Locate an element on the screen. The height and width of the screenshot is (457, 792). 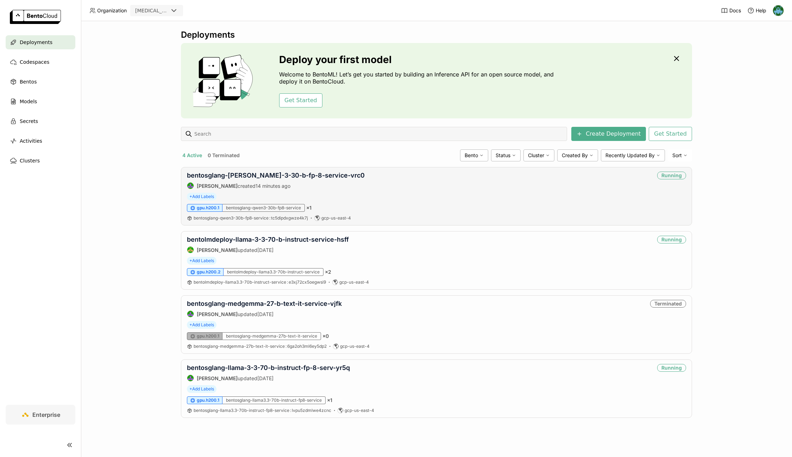
a: bentosglang-medgemma-27b-text-it-service:6ga2oh3ml6ey5dp2 is located at coordinates (260, 346).